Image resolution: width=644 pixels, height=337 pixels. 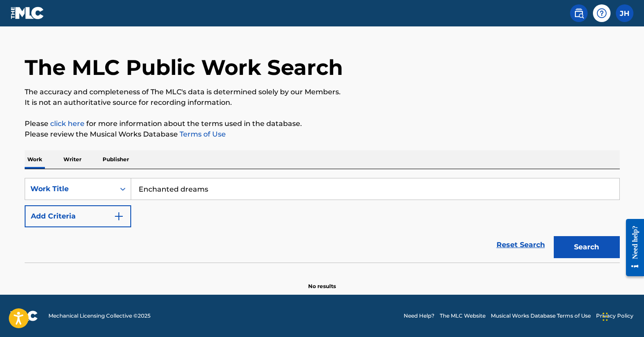 What do you see at coordinates (70, 189) in the screenshot?
I see `div: Work Title` at bounding box center [70, 189].